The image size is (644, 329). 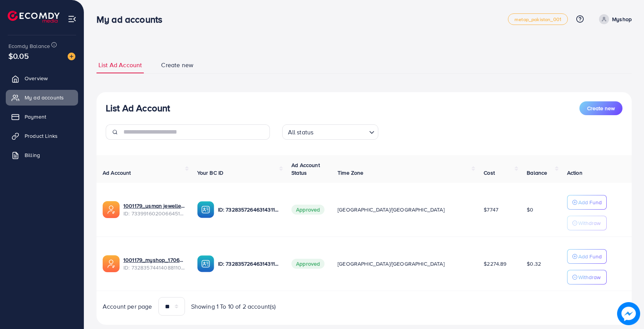 I want to click on span: $0.05, so click(x=18, y=55).